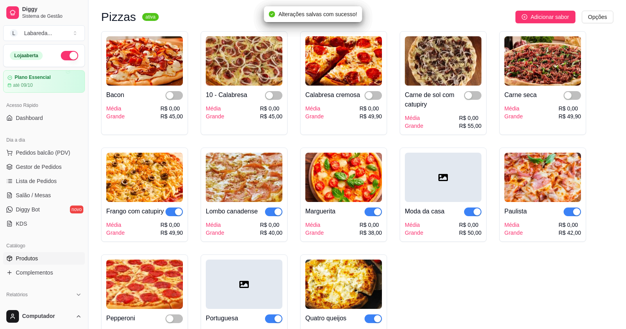  What do you see at coordinates (370, 233) in the screenshot?
I see `div: R$ 38,00` at bounding box center [370, 233].